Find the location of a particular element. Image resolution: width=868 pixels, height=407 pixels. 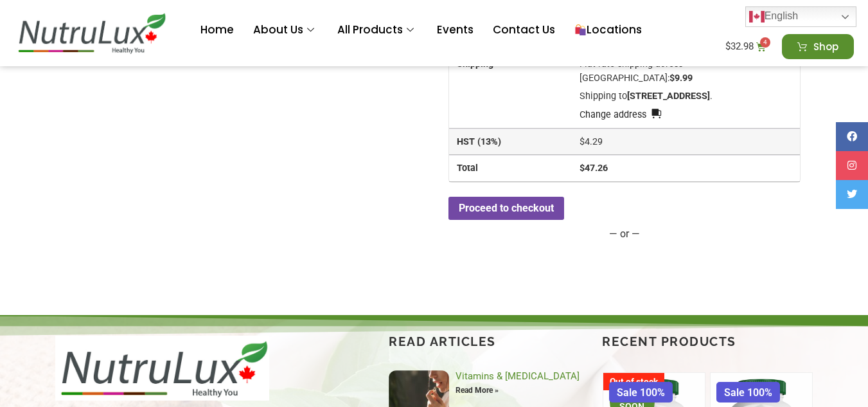

a: Read more about Vitamins & Diabetes is located at coordinates (477, 390).